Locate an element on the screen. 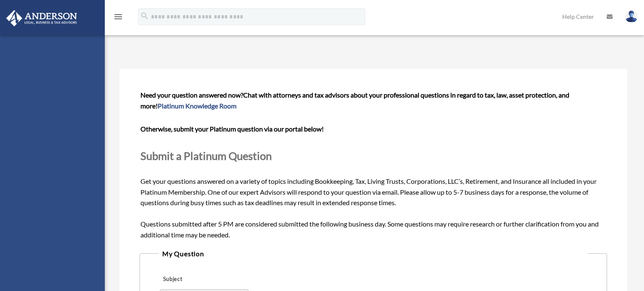 Image resolution: width=644 pixels, height=291 pixels. a: menu is located at coordinates (118, 18).